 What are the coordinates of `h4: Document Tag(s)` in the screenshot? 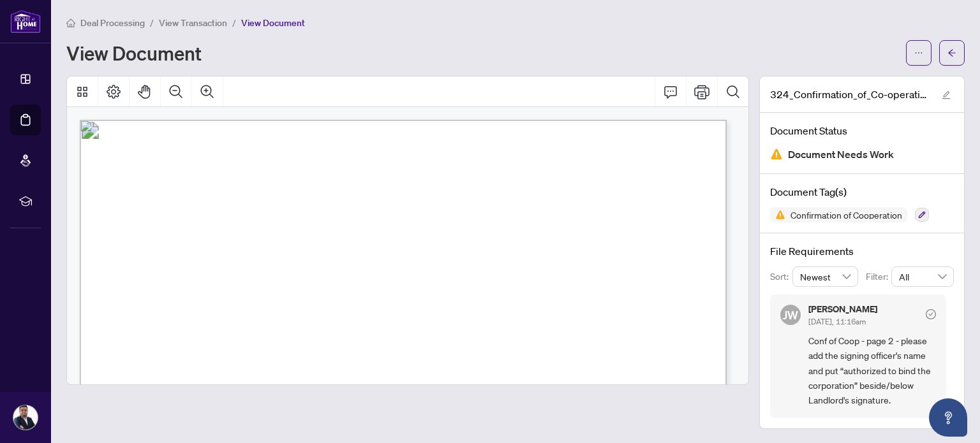 It's located at (862, 192).